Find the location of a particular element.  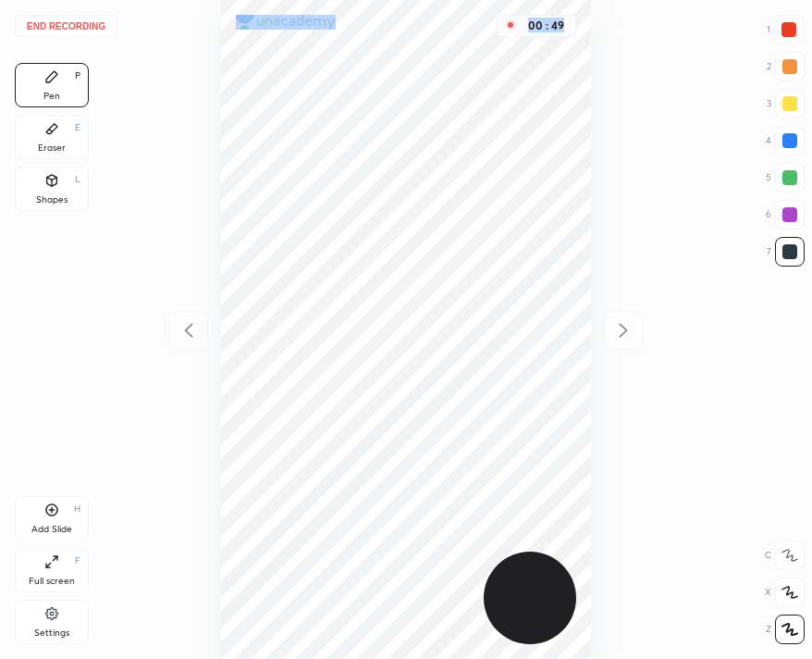

button: End recording is located at coordinates (65, 26).